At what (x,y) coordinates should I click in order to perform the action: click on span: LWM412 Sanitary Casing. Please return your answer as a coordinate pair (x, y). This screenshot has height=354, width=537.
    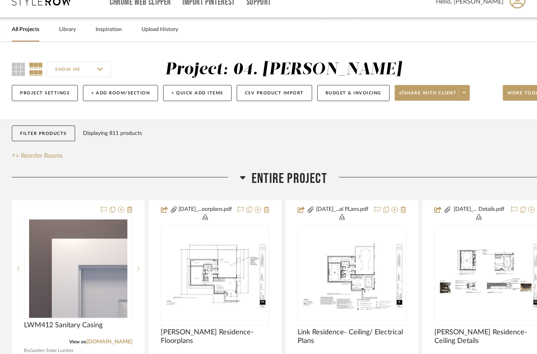
    Looking at the image, I should click on (63, 325).